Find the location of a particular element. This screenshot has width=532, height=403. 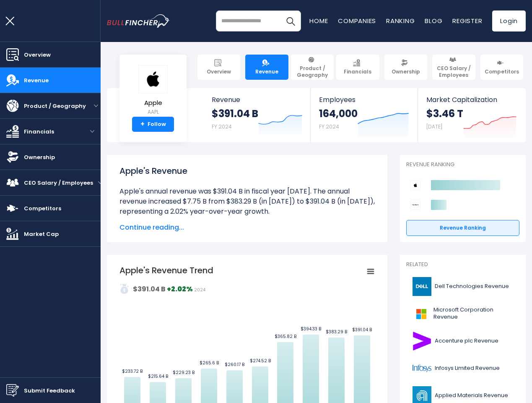

a: Ranking is located at coordinates (401, 21).